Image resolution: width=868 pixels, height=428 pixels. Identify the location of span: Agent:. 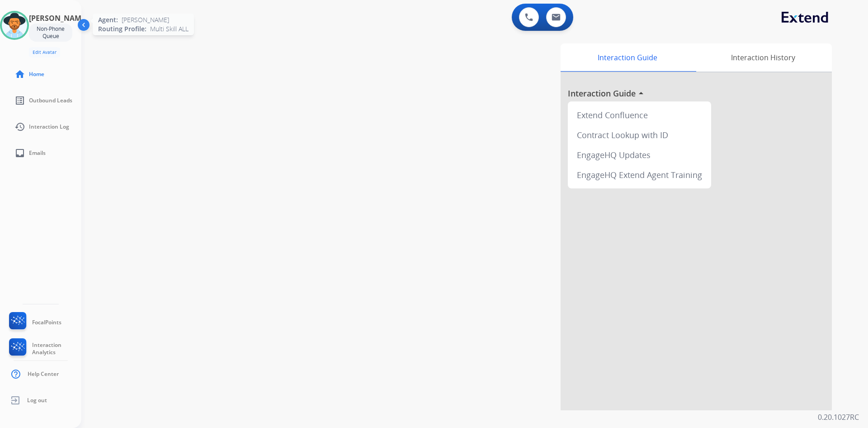
(108, 20).